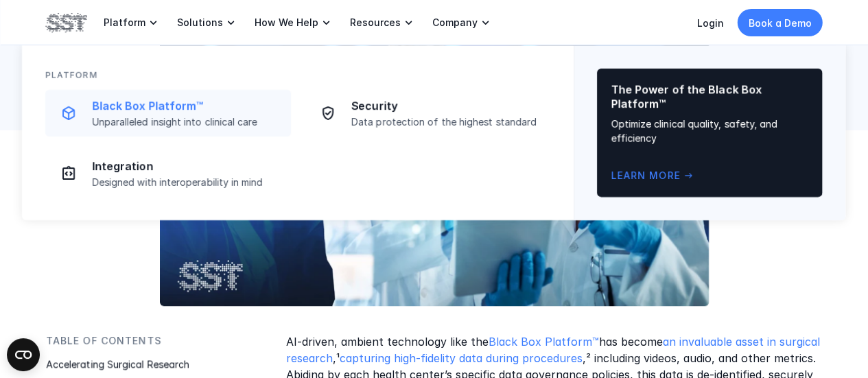 The width and height of the screenshot is (868, 378). What do you see at coordinates (554, 350) in the screenshot?
I see `a: an invaluable asset in surgical research` at bounding box center [554, 350].